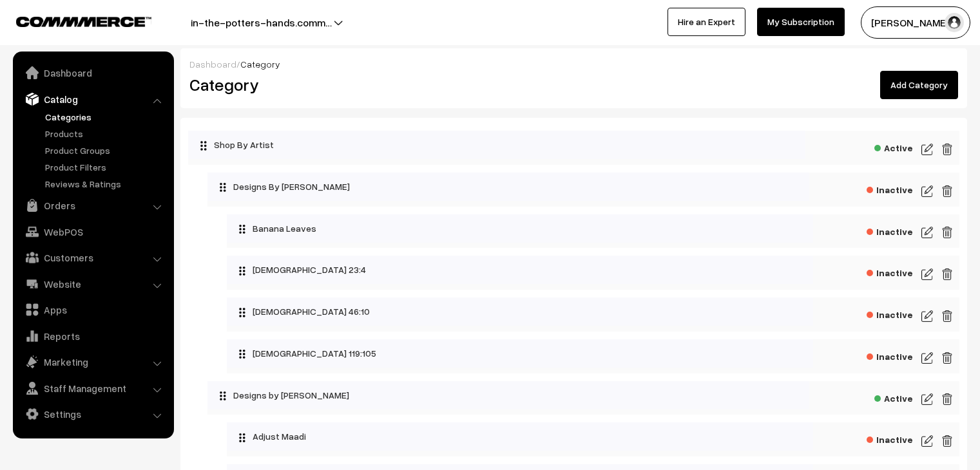 The image size is (980, 470). What do you see at coordinates (93, 206) in the screenshot?
I see `a: Orders` at bounding box center [93, 206].